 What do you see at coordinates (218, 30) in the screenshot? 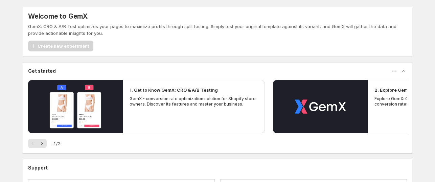
I see `p: GemX: CRO & A/B Test optimizes your pages to maximize profits through split testing. Simply test ...` at bounding box center [218, 30].